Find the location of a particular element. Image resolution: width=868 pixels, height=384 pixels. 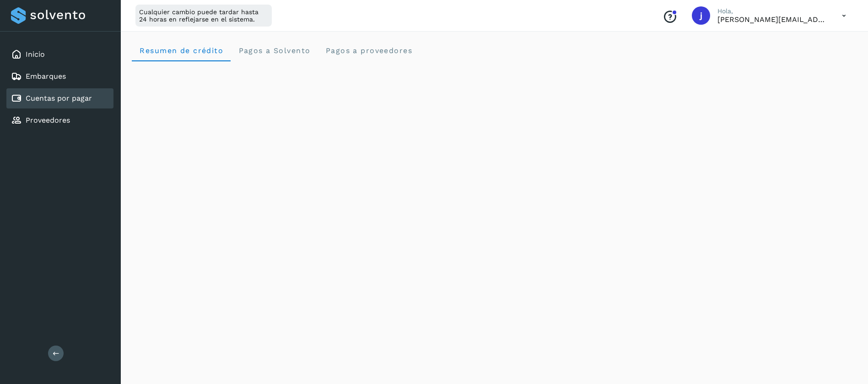

div: Proveedores is located at coordinates (60, 120).